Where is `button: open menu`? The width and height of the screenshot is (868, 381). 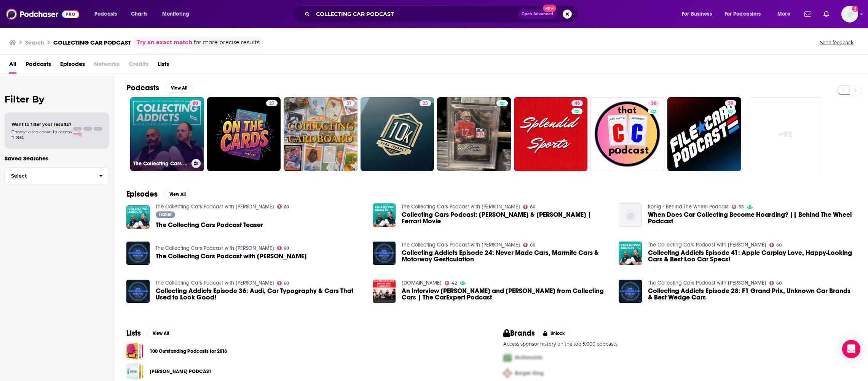 button: open menu is located at coordinates (785, 14).